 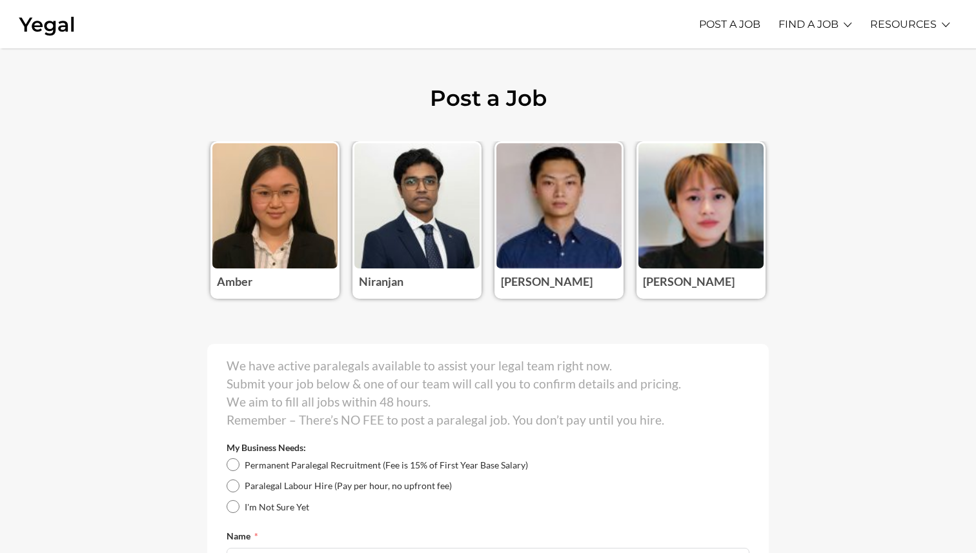 What do you see at coordinates (242, 536) in the screenshot?
I see `label: Name` at bounding box center [242, 536].